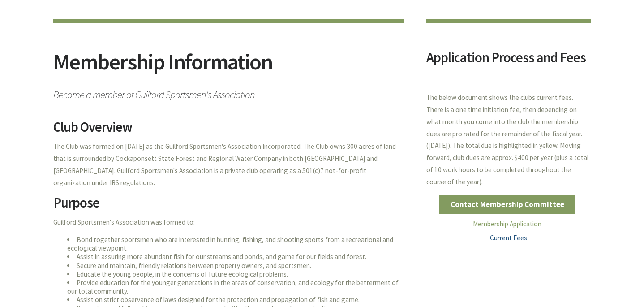 The width and height of the screenshot is (644, 307). What do you see at coordinates (228, 223) in the screenshot?
I see `p: Guilford Sportsmen's Association was formed to:` at bounding box center [228, 223].